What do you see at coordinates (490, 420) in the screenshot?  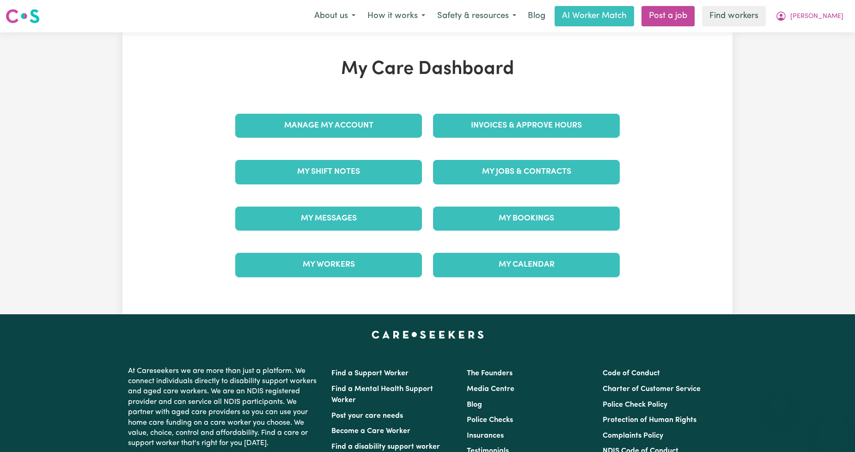 I see `a: Police Checks` at bounding box center [490, 420].